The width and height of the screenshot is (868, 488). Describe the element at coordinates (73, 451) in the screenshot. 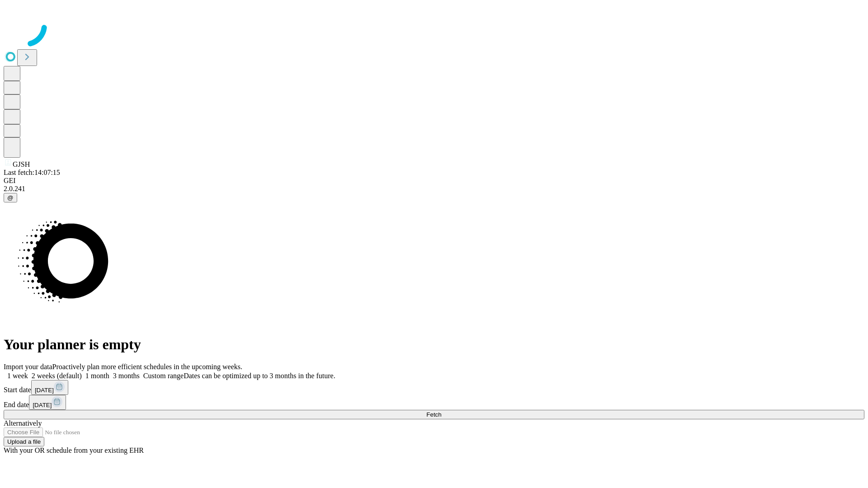

I see `span: With your OR schedule from your existing EHR` at that location.